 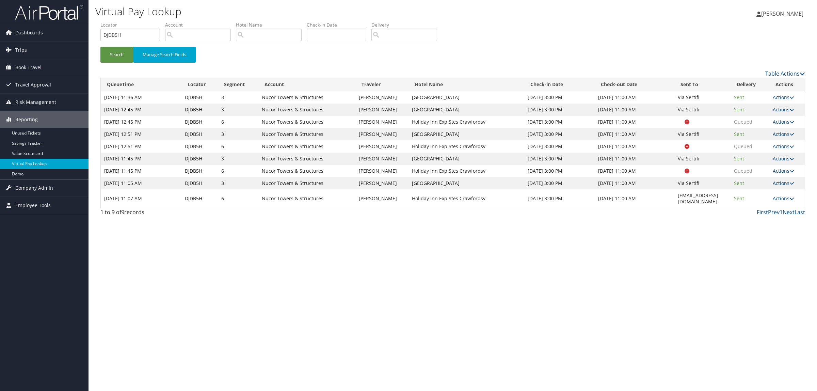 What do you see at coordinates (635, 84) in the screenshot?
I see `th: Check-out Date: activate to sort column ascending` at bounding box center [635, 84].